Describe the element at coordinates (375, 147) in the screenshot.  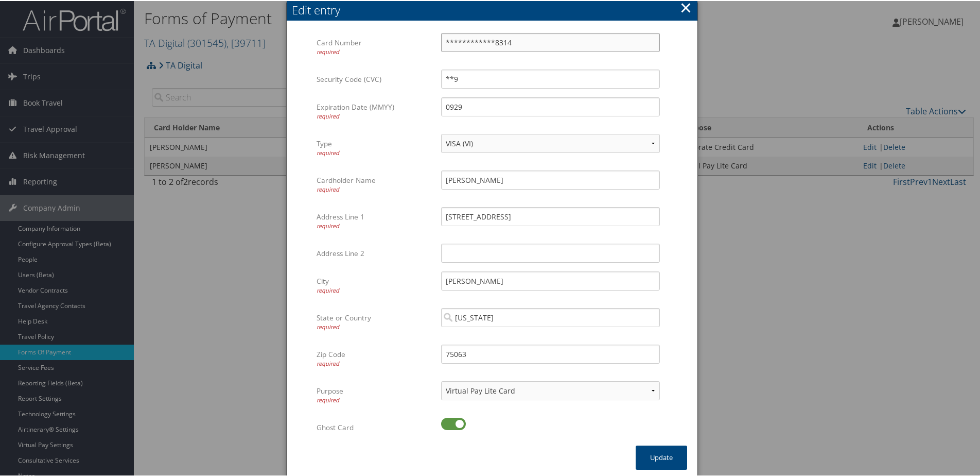
I see `label: Type` at that location.